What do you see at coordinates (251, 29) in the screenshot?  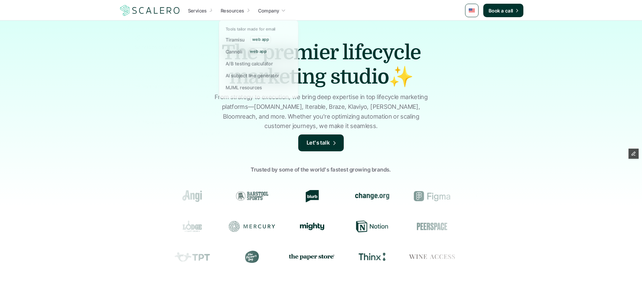 I see `p: Tools tailor made for email` at bounding box center [251, 29].